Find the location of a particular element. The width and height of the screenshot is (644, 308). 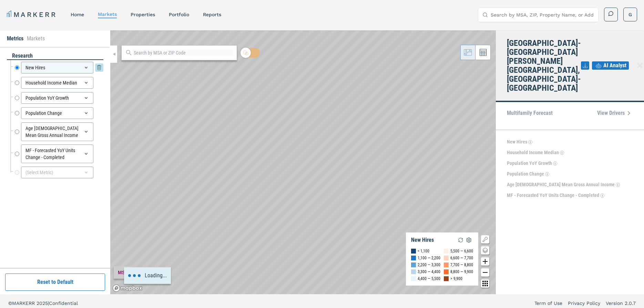

p: Household Income Median is located at coordinates (532, 153).